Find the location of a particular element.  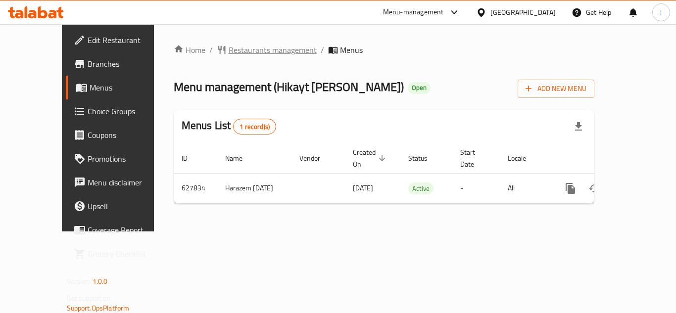

span: Coupons is located at coordinates (127, 135).